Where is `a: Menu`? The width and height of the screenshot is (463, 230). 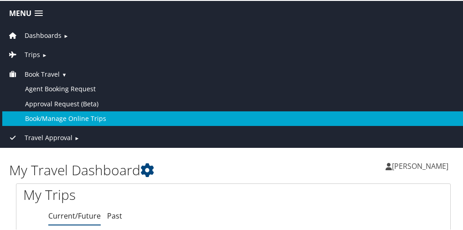 a: Menu is located at coordinates (26, 12).